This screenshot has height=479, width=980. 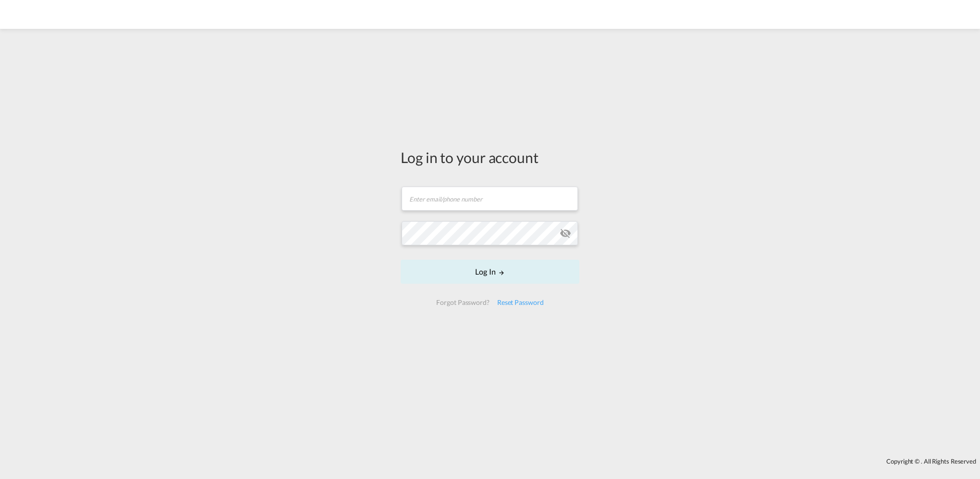 I want to click on div: Log in to your account, so click(x=490, y=157).